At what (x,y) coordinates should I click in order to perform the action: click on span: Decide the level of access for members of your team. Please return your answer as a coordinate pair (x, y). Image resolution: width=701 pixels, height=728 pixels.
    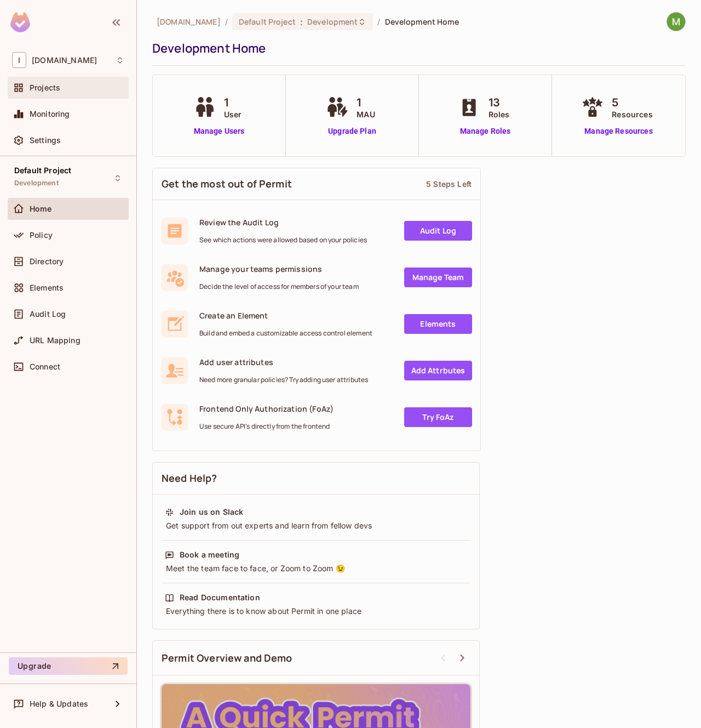
    Looking at the image, I should click on (279, 287).